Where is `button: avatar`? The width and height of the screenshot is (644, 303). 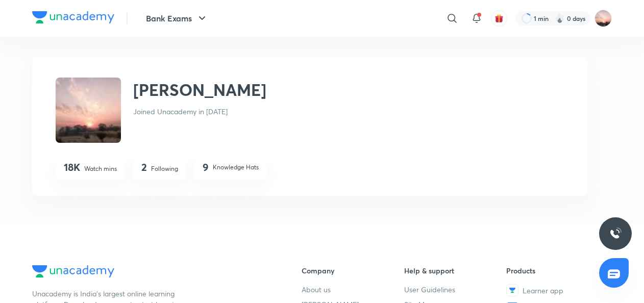
button: avatar is located at coordinates (499, 18).